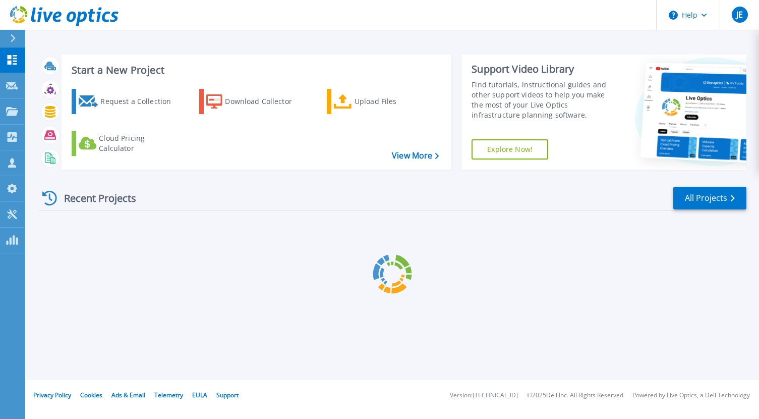 Image resolution: width=759 pixels, height=419 pixels. I want to click on span: JE, so click(740, 15).